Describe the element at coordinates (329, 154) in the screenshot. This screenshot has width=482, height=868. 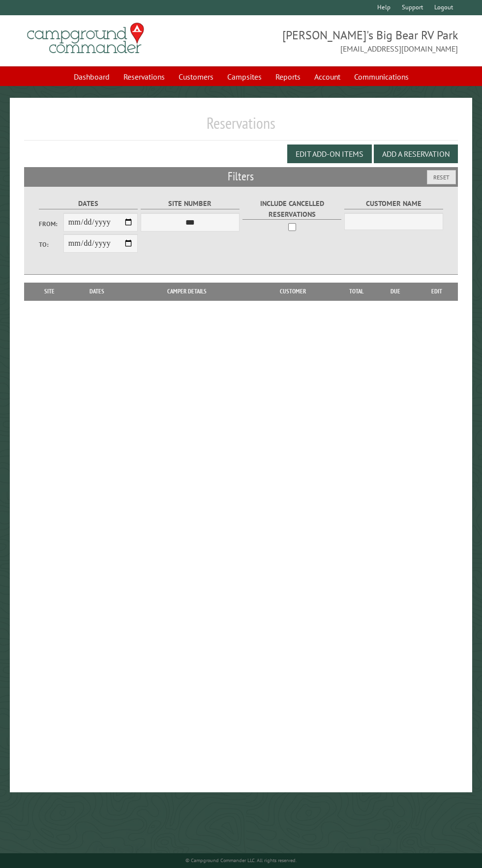
I see `button: Edit Add-on Items` at that location.